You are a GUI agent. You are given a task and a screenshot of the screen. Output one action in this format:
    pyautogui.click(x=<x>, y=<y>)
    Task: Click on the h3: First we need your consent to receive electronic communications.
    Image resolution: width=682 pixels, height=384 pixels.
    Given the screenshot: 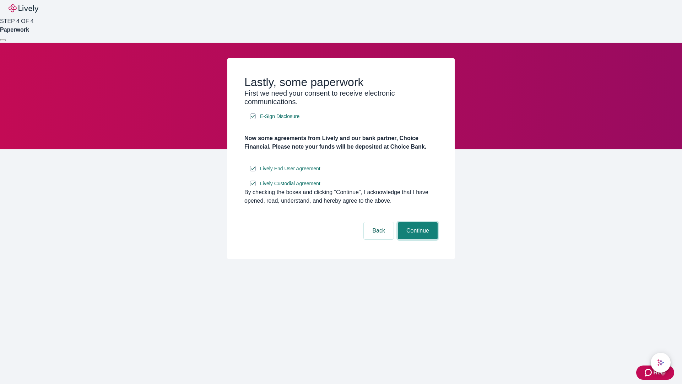 What is the action you would take?
    pyautogui.click(x=341, y=97)
    